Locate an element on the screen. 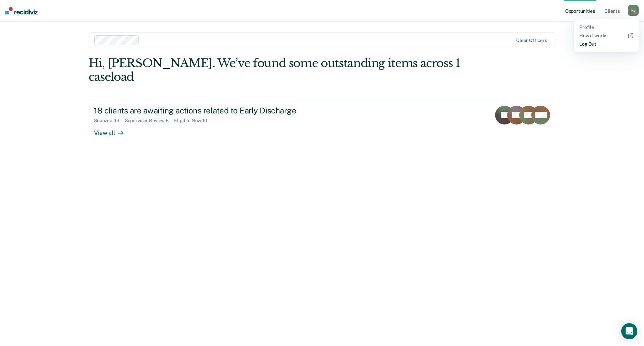  div: K J is located at coordinates (634, 10).